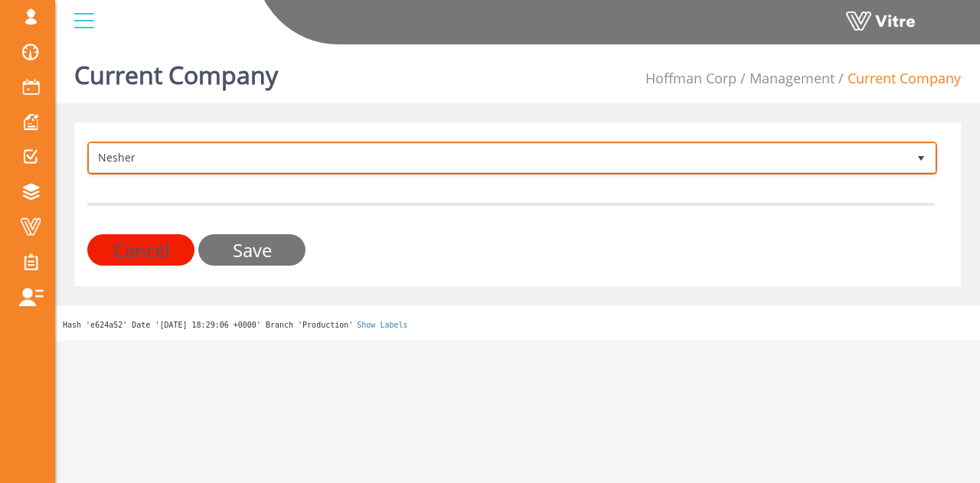  What do you see at coordinates (141, 249) in the screenshot?
I see `input: Cancel` at bounding box center [141, 249].